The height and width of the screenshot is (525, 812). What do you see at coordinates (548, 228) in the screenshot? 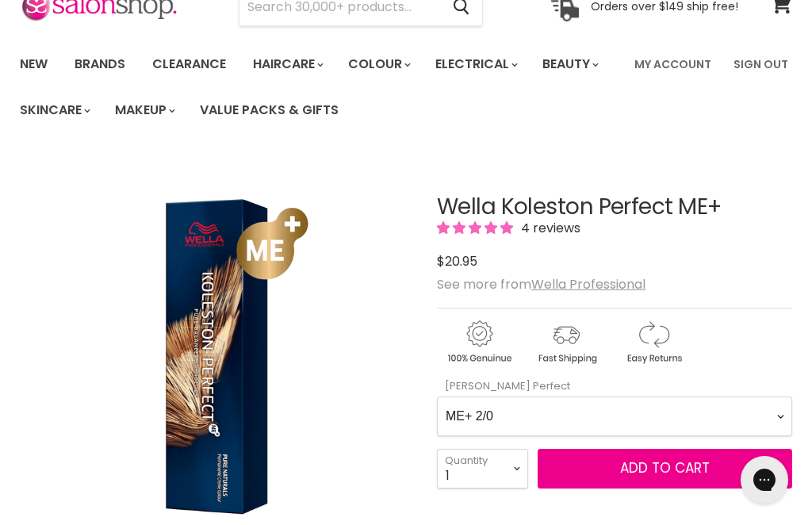
I see `span: 4 reviews` at bounding box center [548, 228].